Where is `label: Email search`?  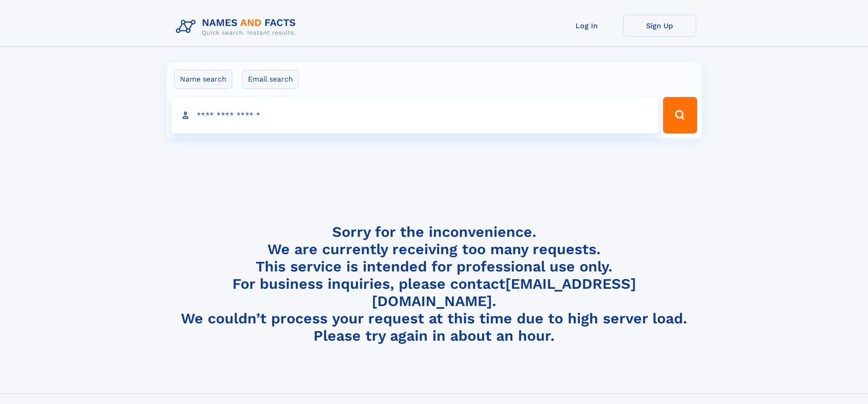 label: Email search is located at coordinates (270, 80).